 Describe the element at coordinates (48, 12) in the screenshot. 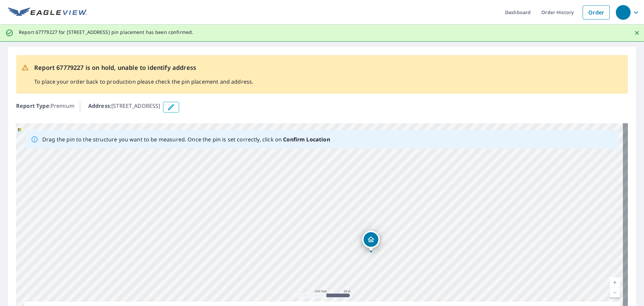

I see `img: EV Logo` at that location.